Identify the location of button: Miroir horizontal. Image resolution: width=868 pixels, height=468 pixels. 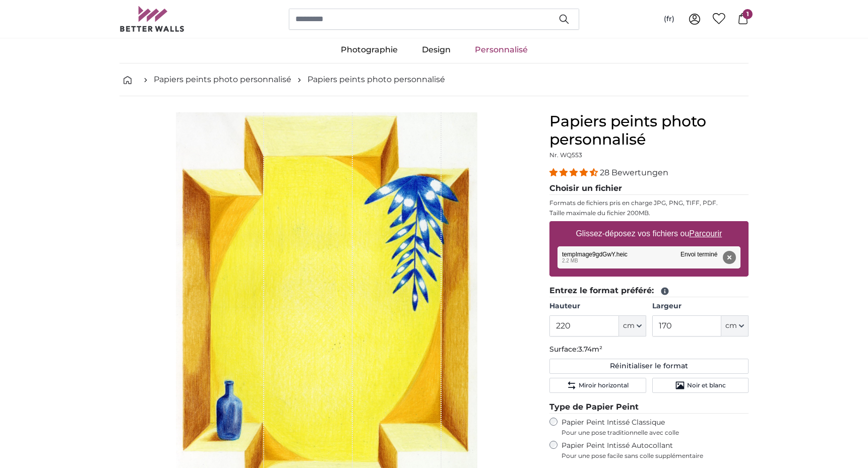
(597, 386).